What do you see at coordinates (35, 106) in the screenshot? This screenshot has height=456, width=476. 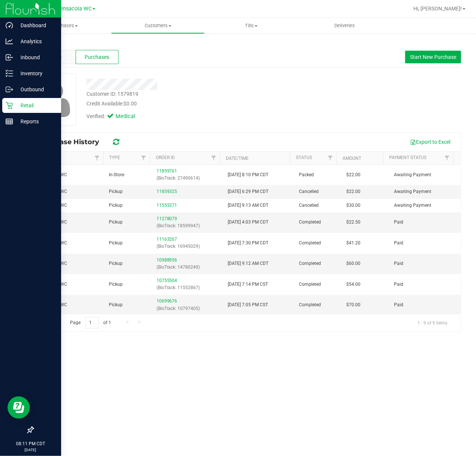 I see `p: Retail` at bounding box center [35, 106].